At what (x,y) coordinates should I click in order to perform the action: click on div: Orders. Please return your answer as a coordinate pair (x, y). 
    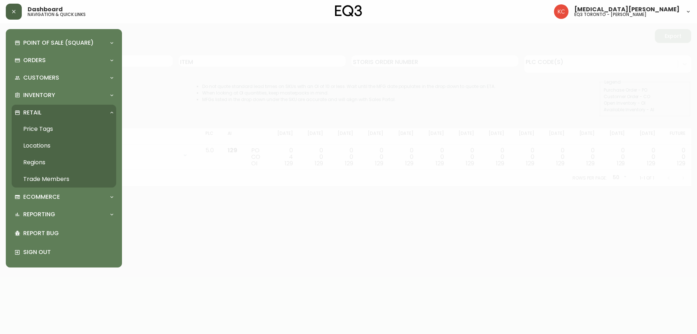
    Looking at the image, I should click on (64, 60).